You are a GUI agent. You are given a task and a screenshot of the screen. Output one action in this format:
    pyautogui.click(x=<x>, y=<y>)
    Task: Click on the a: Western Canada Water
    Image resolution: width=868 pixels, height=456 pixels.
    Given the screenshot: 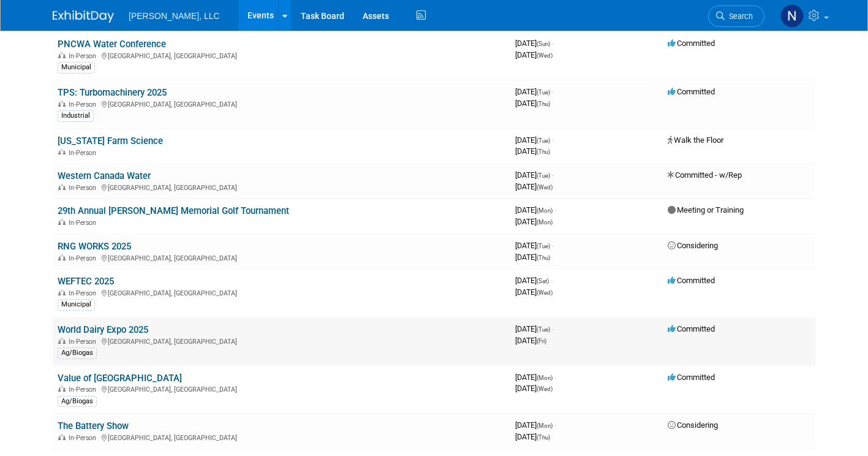 What is the action you would take?
    pyautogui.click(x=104, y=176)
    